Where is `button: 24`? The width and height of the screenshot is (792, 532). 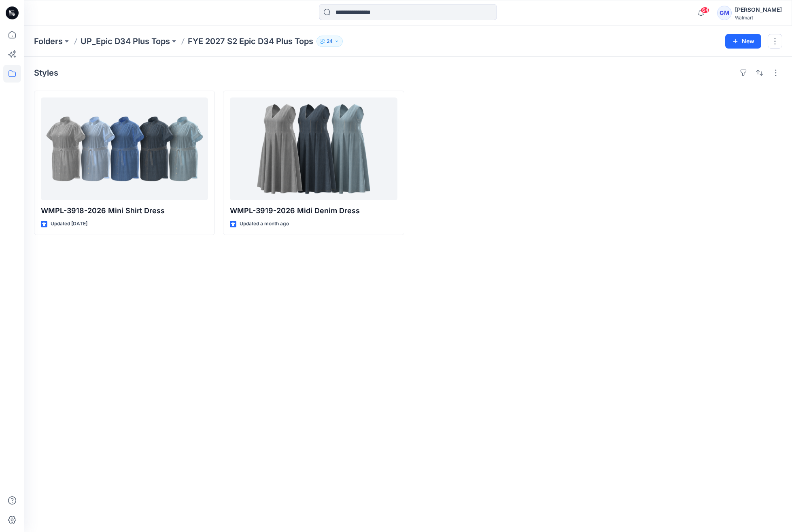
button: 24 is located at coordinates (329, 42).